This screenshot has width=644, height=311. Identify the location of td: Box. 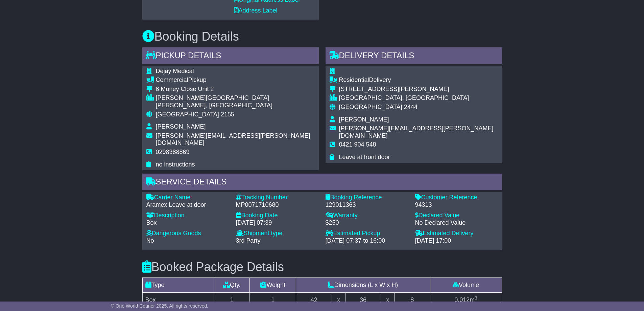
(178, 300).